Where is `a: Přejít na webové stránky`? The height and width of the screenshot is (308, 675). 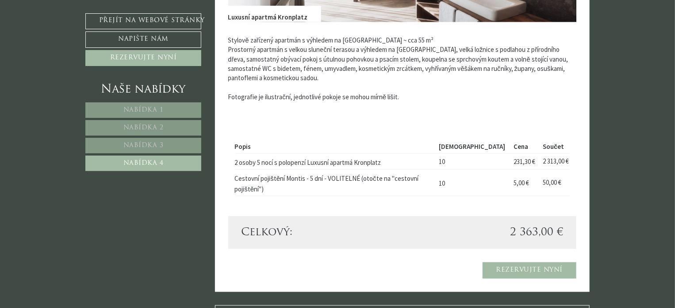 a: Přejít na webové stránky is located at coordinates (143, 21).